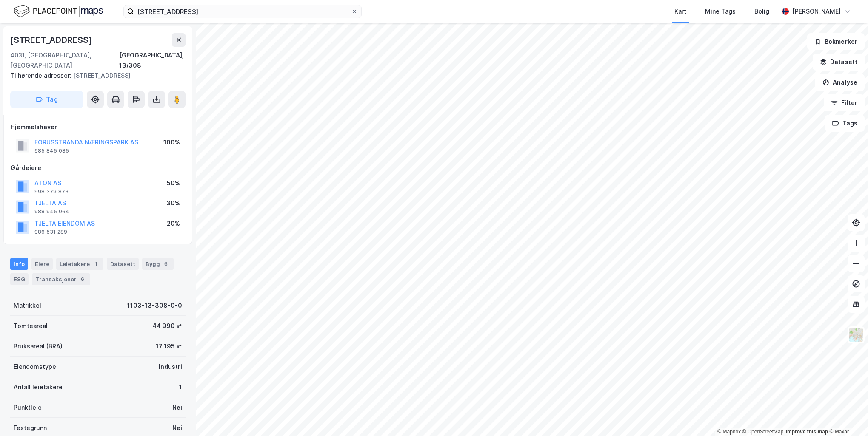 Image resolution: width=868 pixels, height=436 pixels. What do you see at coordinates (170, 367) in the screenshot?
I see `div: Industri` at bounding box center [170, 367].